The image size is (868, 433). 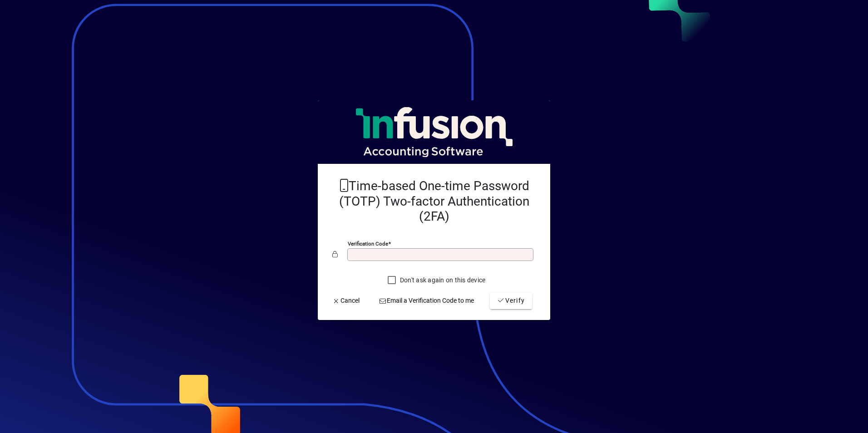 What do you see at coordinates (511, 301) in the screenshot?
I see `button: Verify` at bounding box center [511, 301].